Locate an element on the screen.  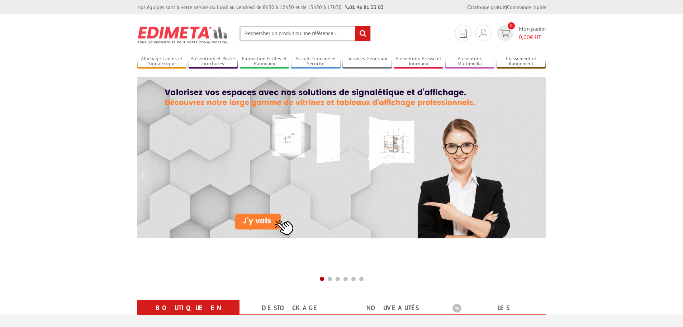
a: devis rapide 0 Mon panier 0,00€ HT is located at coordinates (520, 33).